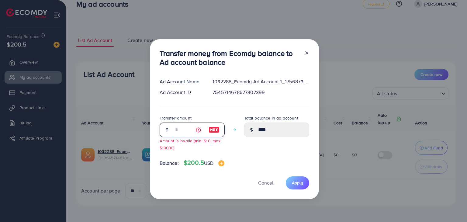 This screenshot has width=467, height=222. I want to click on h3: Transfer money from Ecomdy balance to Ad account balance, so click(230, 58).